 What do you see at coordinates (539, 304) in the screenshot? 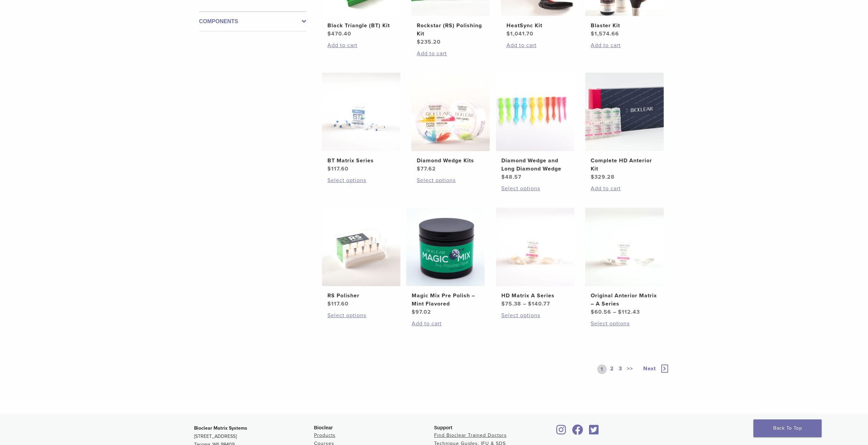
I see `bdi: 140.77` at bounding box center [539, 304].